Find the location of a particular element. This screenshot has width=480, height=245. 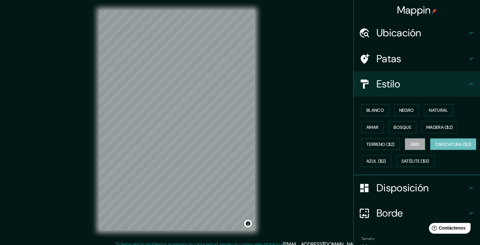

font: Borde is located at coordinates (390, 213).